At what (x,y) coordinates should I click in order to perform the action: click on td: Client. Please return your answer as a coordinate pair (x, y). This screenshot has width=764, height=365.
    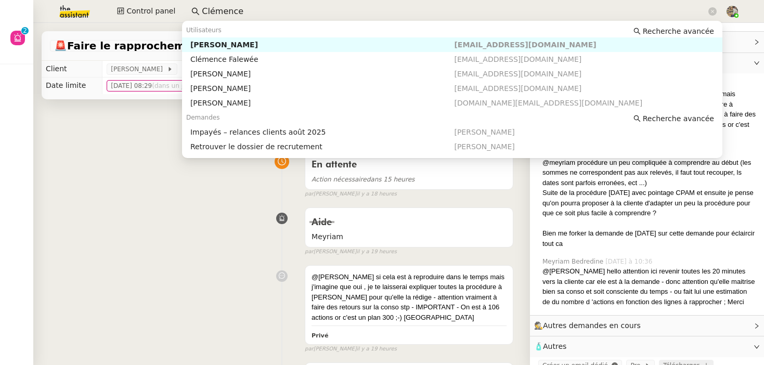
    Looking at the image, I should click on (72, 69).